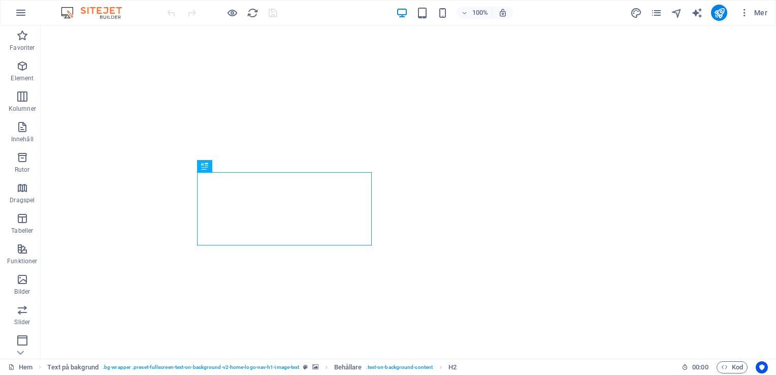 This screenshot has height=375, width=776. Describe the element at coordinates (22, 291) in the screenshot. I see `p: Bilder` at that location.